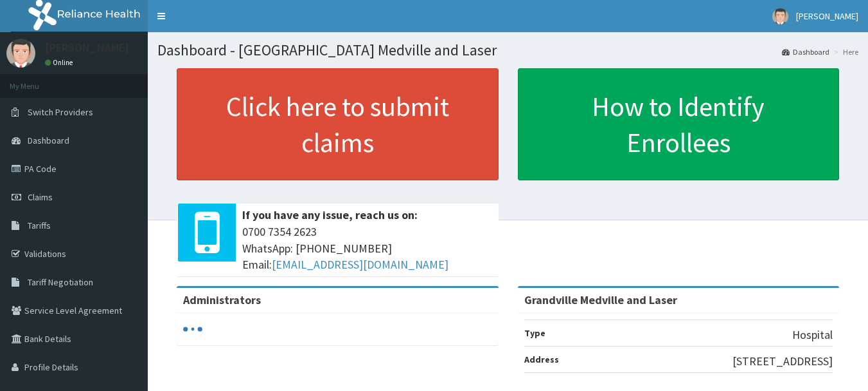  What do you see at coordinates (679, 124) in the screenshot?
I see `a: How to Identify Enrollees` at bounding box center [679, 124].